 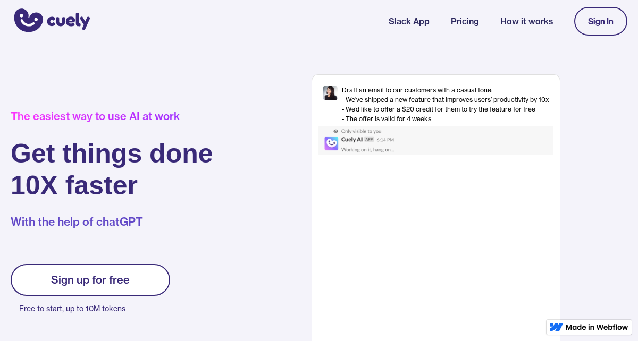 What do you see at coordinates (601, 21) in the screenshot?
I see `a: Sign In` at bounding box center [601, 21].